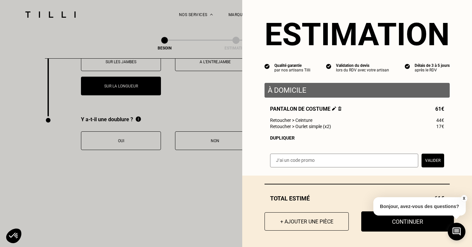  Describe the element at coordinates (362, 65) in the screenshot. I see `div: Validation du devis` at that location.